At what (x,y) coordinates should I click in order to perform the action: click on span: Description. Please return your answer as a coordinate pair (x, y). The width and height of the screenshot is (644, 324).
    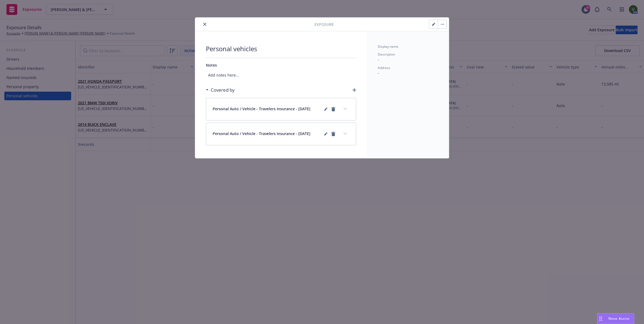
    Looking at the image, I should click on (386, 54).